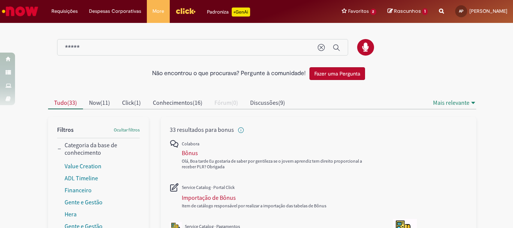 Image resolution: width=513 pixels, height=228 pixels. What do you see at coordinates (115, 11) in the screenshot?
I see `span: Despesas Corporativas` at bounding box center [115, 11].